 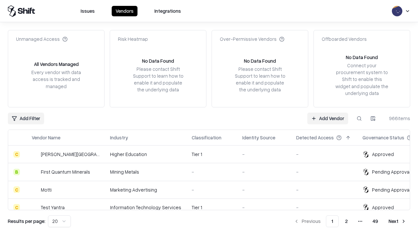 What do you see at coordinates (146, 154) in the screenshot?
I see `div: Higher Education` at bounding box center [146, 154].